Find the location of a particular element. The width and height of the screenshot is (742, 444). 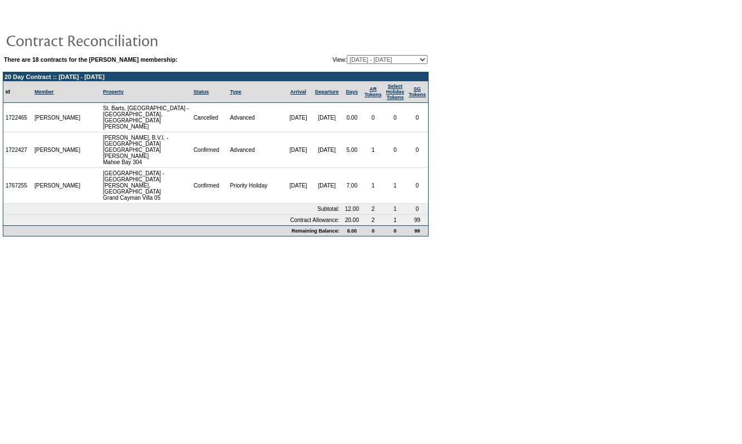

td: 20.00 is located at coordinates (352, 220).